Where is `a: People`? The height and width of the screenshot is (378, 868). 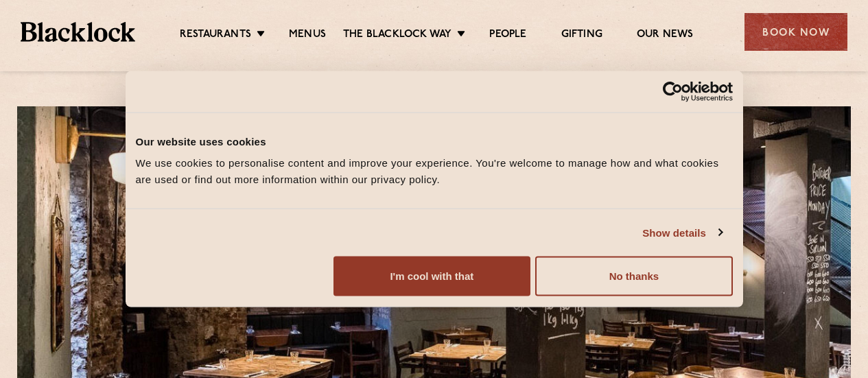
a: People is located at coordinates (507, 36).